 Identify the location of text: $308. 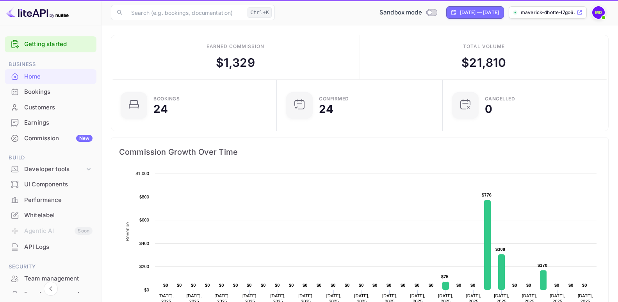
(500, 249).